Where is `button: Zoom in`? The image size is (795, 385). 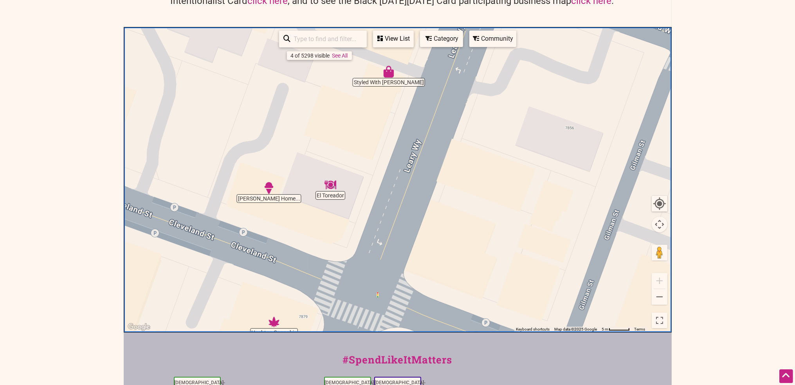
button: Zoom in is located at coordinates (659, 281).